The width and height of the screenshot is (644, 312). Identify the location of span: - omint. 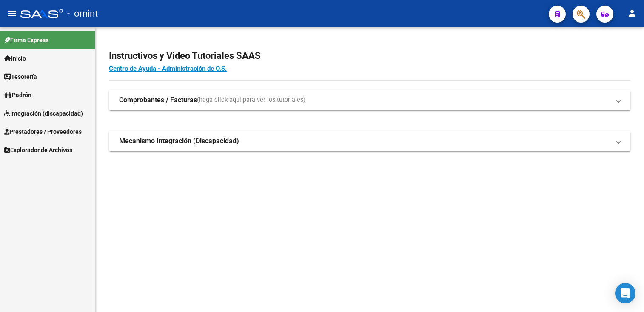
(83, 14).